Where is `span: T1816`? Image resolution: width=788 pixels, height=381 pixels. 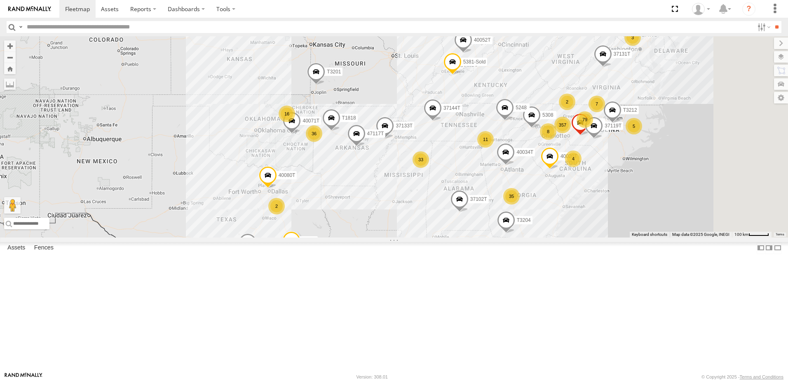
span: T1816 is located at coordinates (309, 240).